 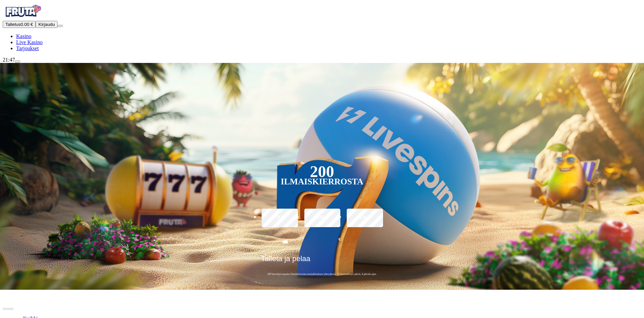 What do you see at coordinates (285, 261) in the screenshot?
I see `span: Talleta ja pelaa` at bounding box center [285, 261].